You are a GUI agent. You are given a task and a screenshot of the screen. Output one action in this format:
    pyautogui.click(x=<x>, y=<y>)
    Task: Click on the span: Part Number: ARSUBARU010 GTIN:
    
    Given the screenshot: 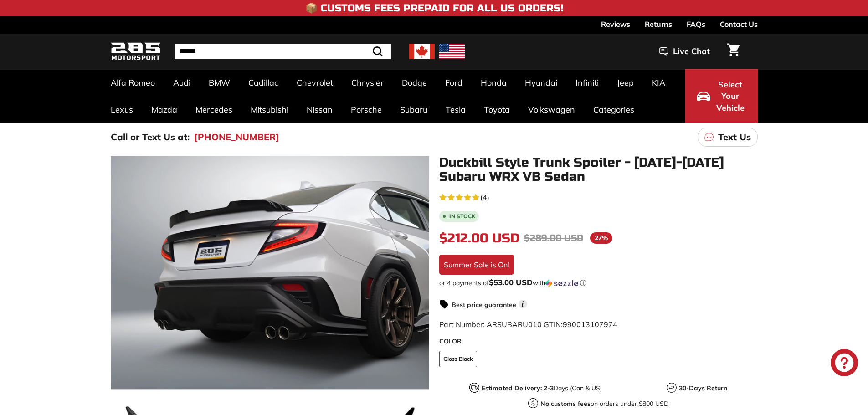 What is the action you would take?
    pyautogui.click(x=528, y=324)
    